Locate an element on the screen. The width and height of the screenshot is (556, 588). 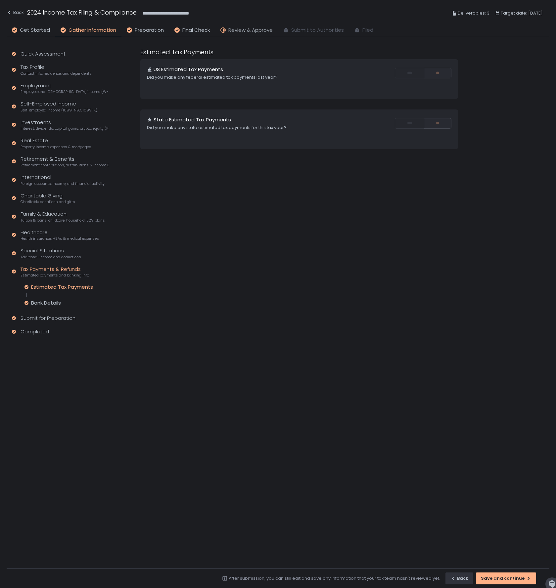
span: Tuition & loans, childcare, household, 529 plans is located at coordinates (63, 220).